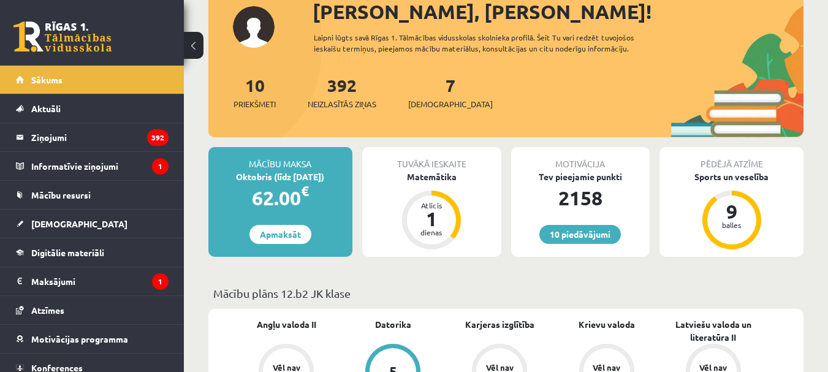  What do you see at coordinates (731, 176) in the screenshot?
I see `div: Sports un veselība` at bounding box center [731, 176].